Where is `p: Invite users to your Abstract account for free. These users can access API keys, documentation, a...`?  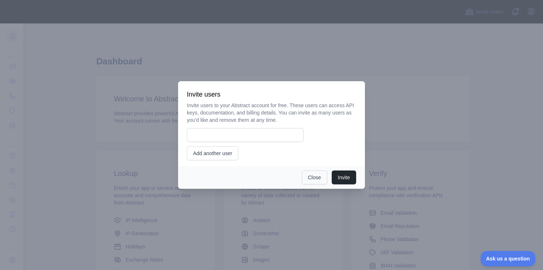 p: Invite users to your Abstract account for free. These users can access API keys, documentation, a... is located at coordinates (272, 112).